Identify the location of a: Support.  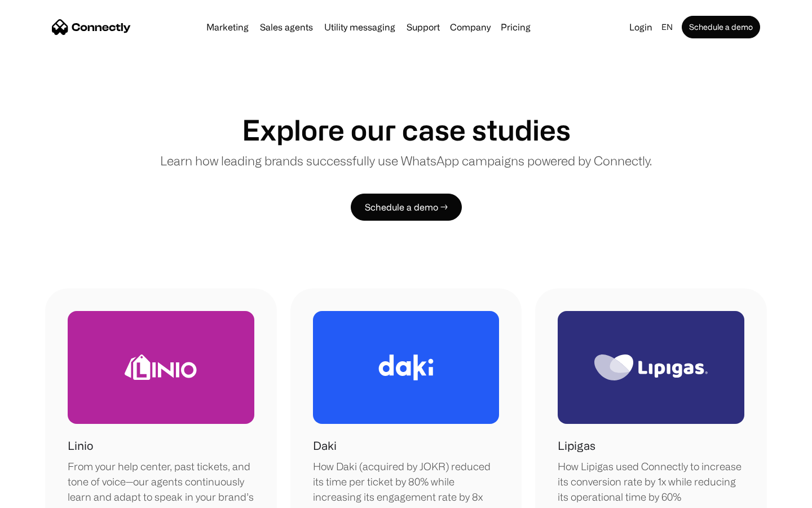
(423, 27).